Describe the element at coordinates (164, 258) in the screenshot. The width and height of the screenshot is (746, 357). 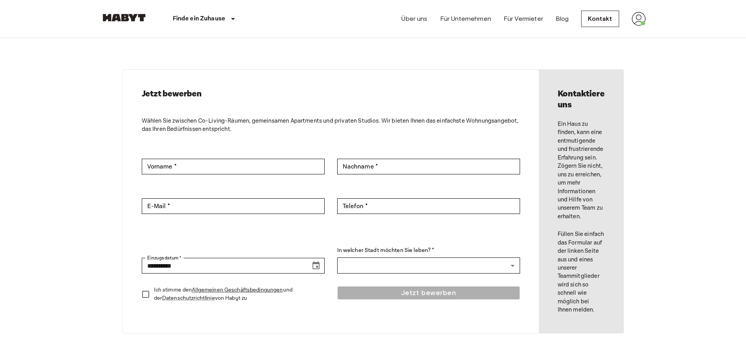
I see `label: Einzugsdatum` at that location.